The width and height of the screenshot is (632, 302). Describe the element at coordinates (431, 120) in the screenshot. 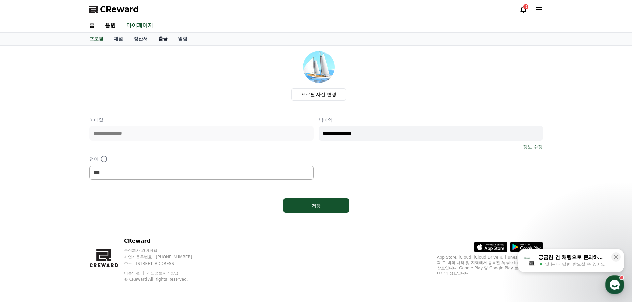

I see `p: 닉네임` at that location.